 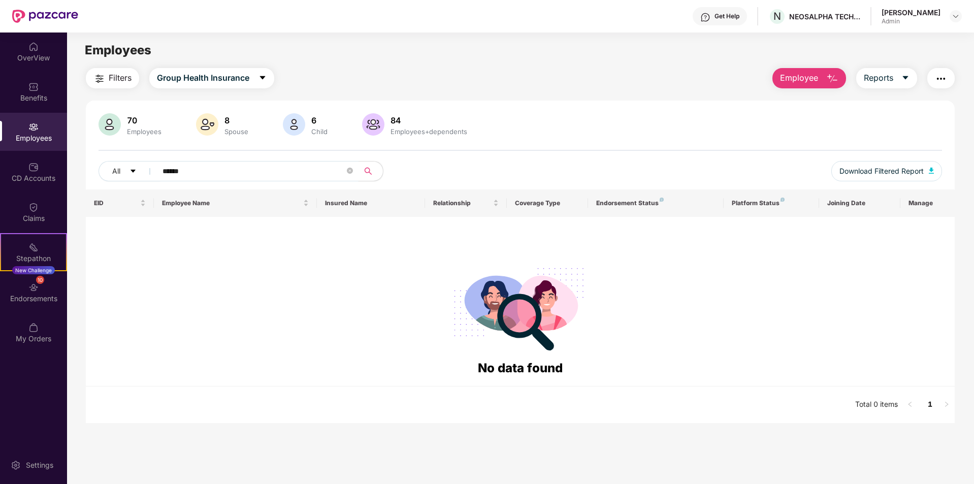 What do you see at coordinates (371, 203) in the screenshot?
I see `th: Insured Name` at bounding box center [371, 203].